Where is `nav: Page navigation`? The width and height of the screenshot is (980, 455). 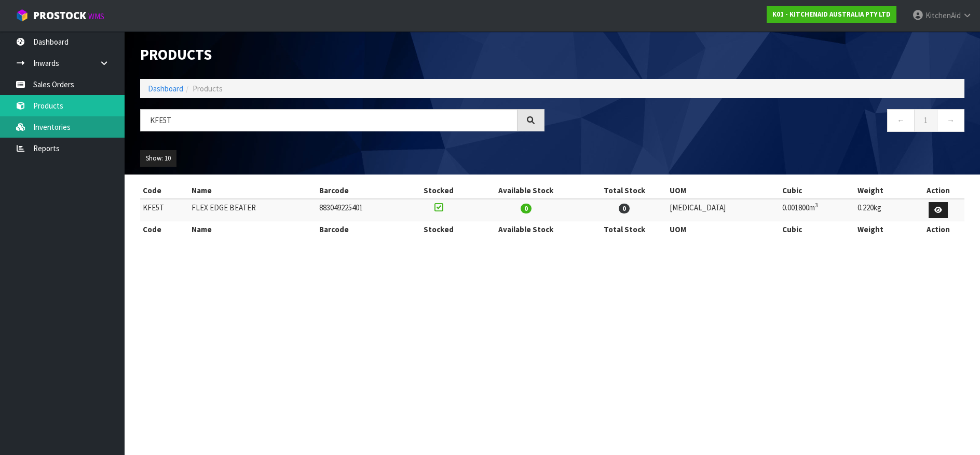 nav: Page navigation is located at coordinates (762, 121).